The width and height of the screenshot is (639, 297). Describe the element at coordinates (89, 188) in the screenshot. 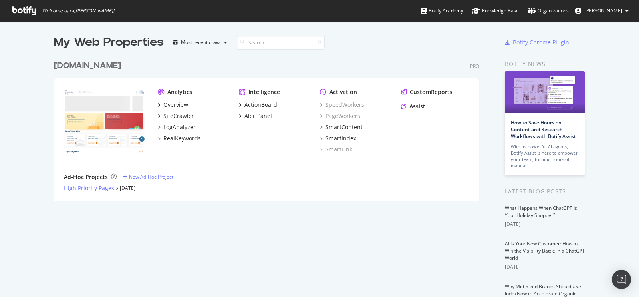

I see `a: High Priority Pages` at that location.